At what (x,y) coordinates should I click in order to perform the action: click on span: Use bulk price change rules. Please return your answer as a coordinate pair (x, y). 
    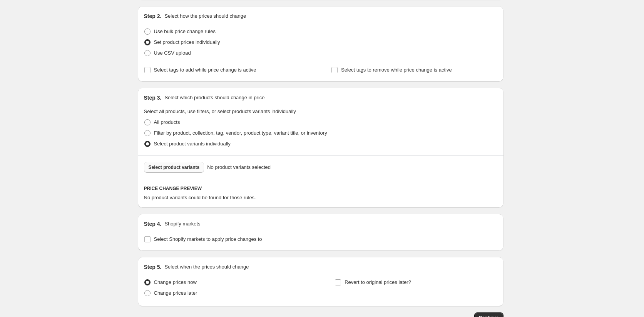
    Looking at the image, I should click on (185, 31).